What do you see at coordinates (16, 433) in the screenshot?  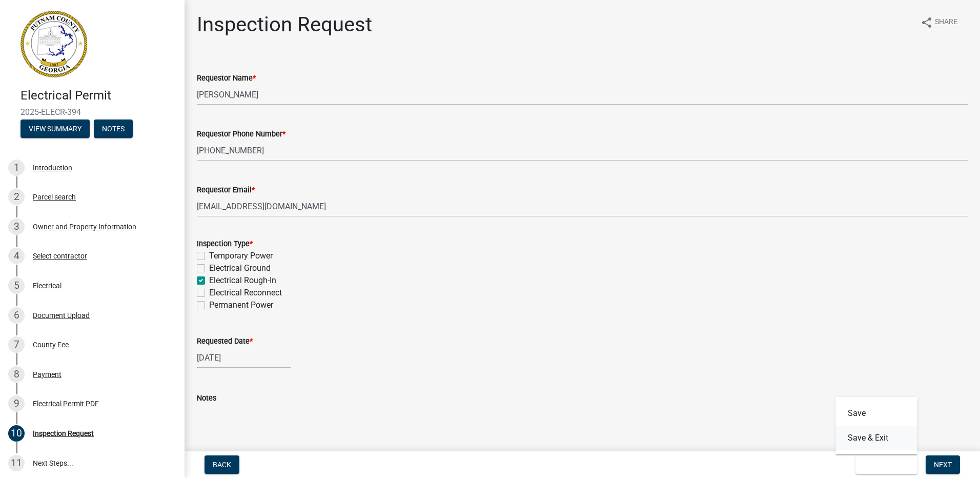 I see `div: 10` at bounding box center [16, 433].